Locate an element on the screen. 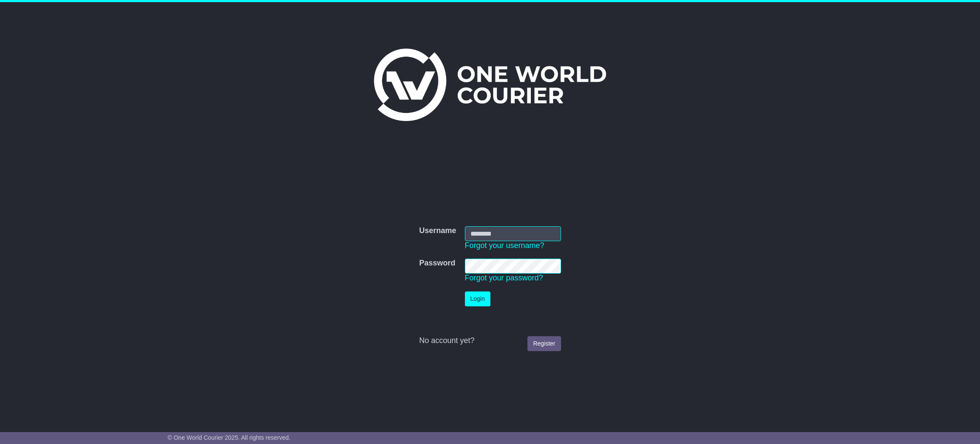 Image resolution: width=980 pixels, height=444 pixels. a: Register is located at coordinates (544, 344).